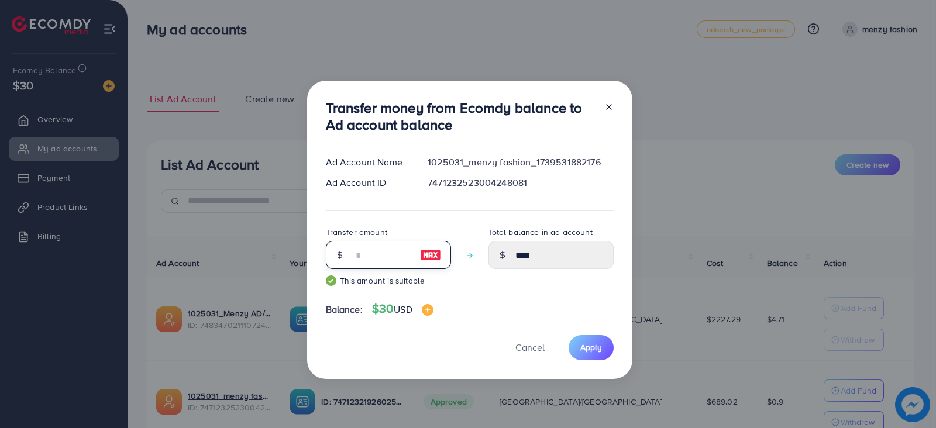 The height and width of the screenshot is (428, 936). What do you see at coordinates (356, 232) in the screenshot?
I see `label: Transfer amount` at bounding box center [356, 232].